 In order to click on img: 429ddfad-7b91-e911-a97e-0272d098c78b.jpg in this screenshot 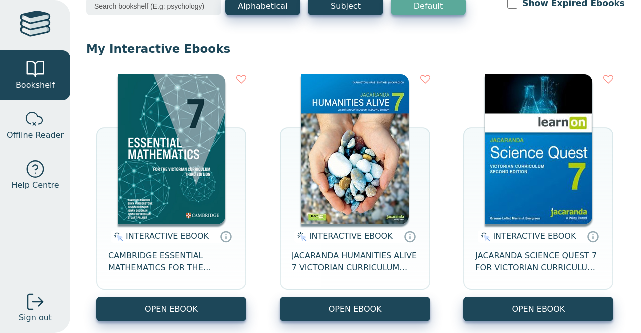, I will do `click(354, 149)`.